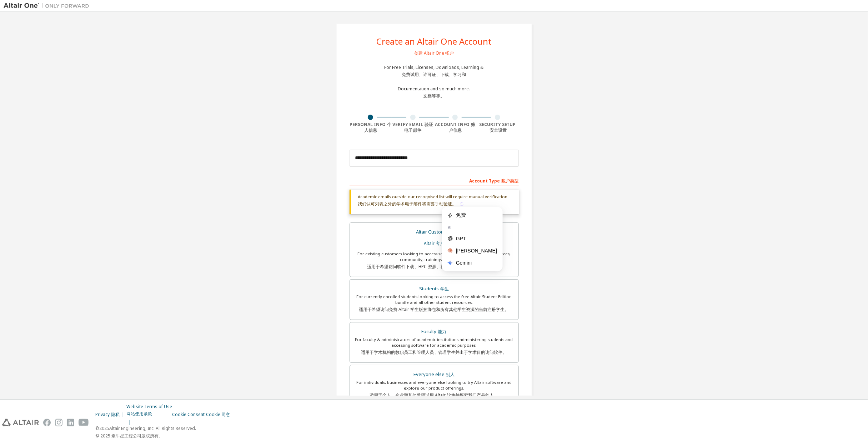 This screenshot has height=446, width=868. I want to click on sider-trans-text: 个人信息, so click(378, 127).